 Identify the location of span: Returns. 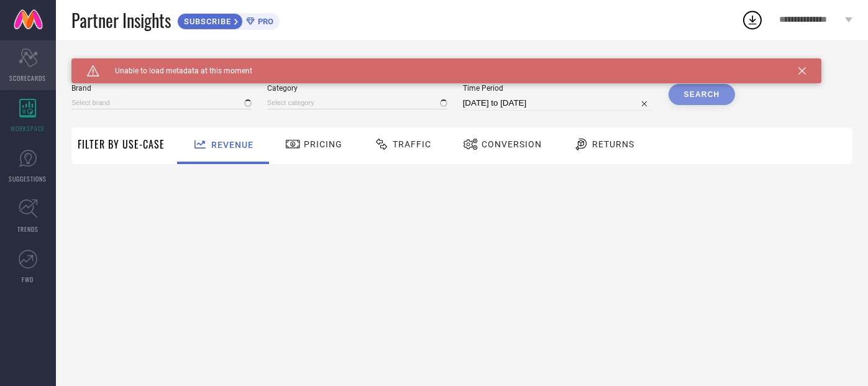
(613, 144).